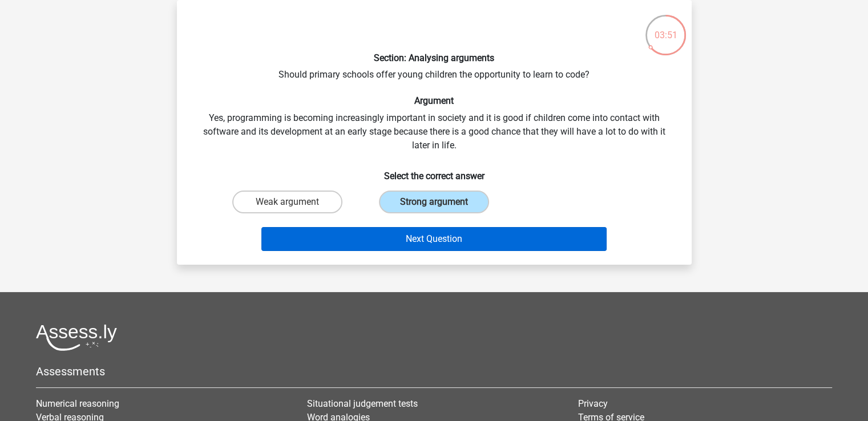 The width and height of the screenshot is (868, 421). I want to click on h6: Section: Analysing arguments, so click(434, 58).